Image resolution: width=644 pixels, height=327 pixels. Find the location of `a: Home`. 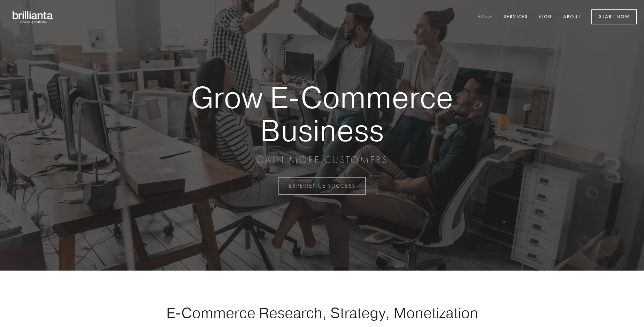

a: Home is located at coordinates (485, 17).